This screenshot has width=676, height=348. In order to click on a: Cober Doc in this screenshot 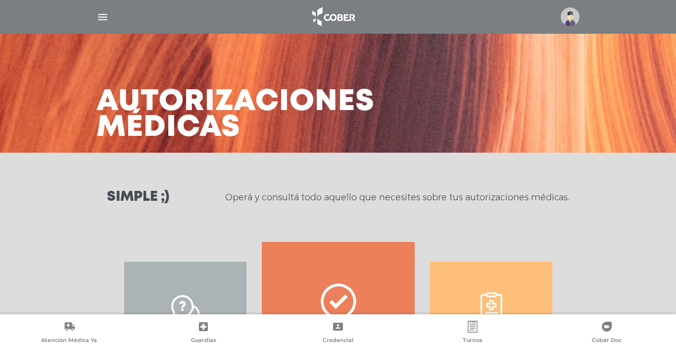, I will do `click(607, 333)`.